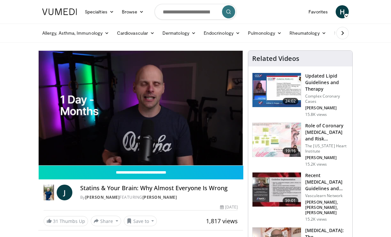  What do you see at coordinates (276, 59) in the screenshot?
I see `h4: Related Videos` at bounding box center [276, 59].